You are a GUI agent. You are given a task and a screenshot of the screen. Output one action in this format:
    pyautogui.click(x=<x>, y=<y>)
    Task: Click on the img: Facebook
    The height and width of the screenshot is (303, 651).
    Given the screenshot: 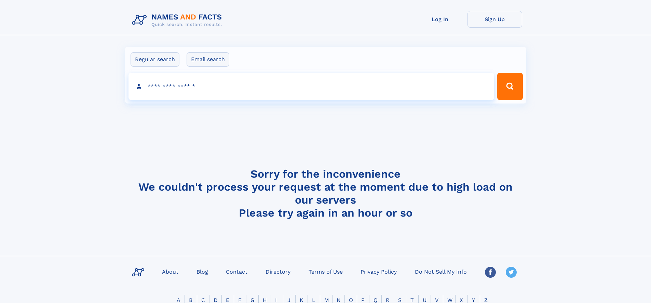 What is the action you would take?
    pyautogui.click(x=490, y=272)
    